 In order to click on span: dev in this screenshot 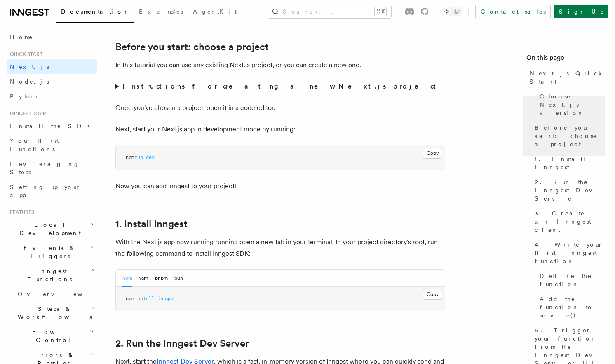, I will do `click(150, 157)`.